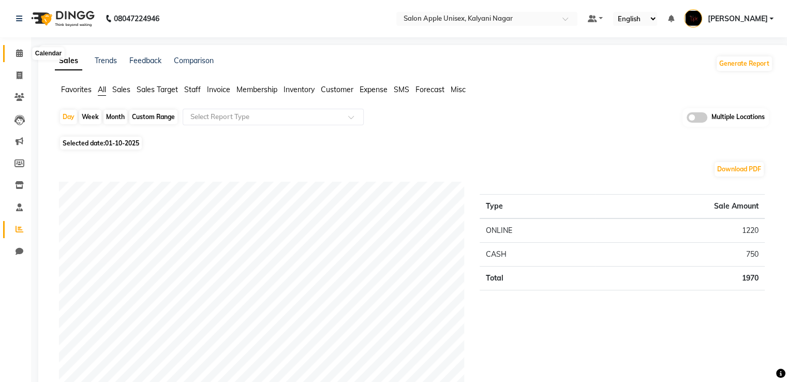  What do you see at coordinates (693, 18) in the screenshot?
I see `img: Savita HO` at bounding box center [693, 18].